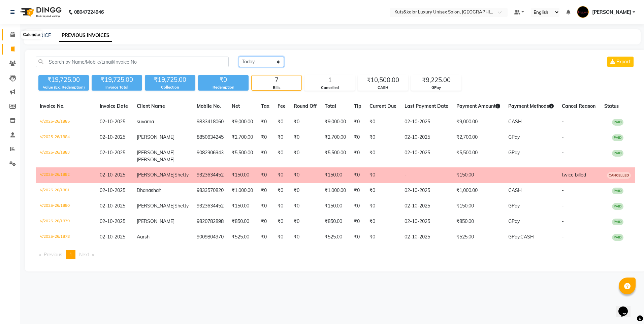 This screenshot has width=644, height=324. What do you see at coordinates (211, 237) in the screenshot?
I see `td: 9009804970` at bounding box center [211, 237].